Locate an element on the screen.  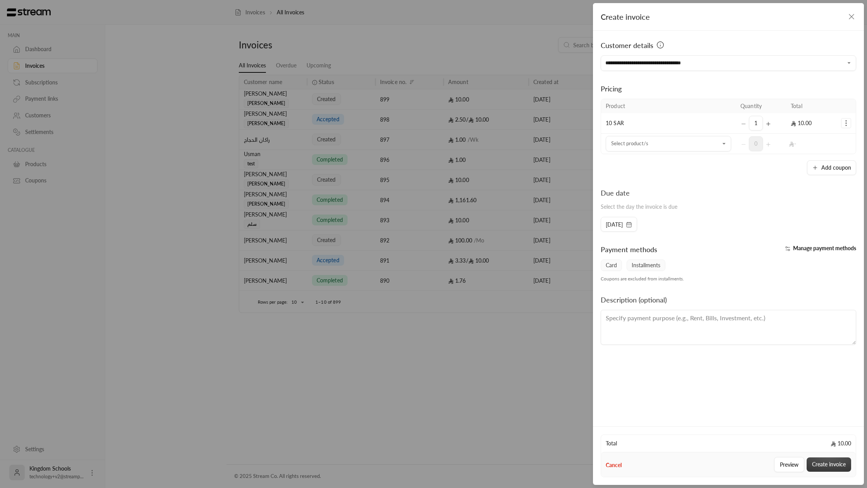
span: Select the day the invoice is due is located at coordinates (639, 206).